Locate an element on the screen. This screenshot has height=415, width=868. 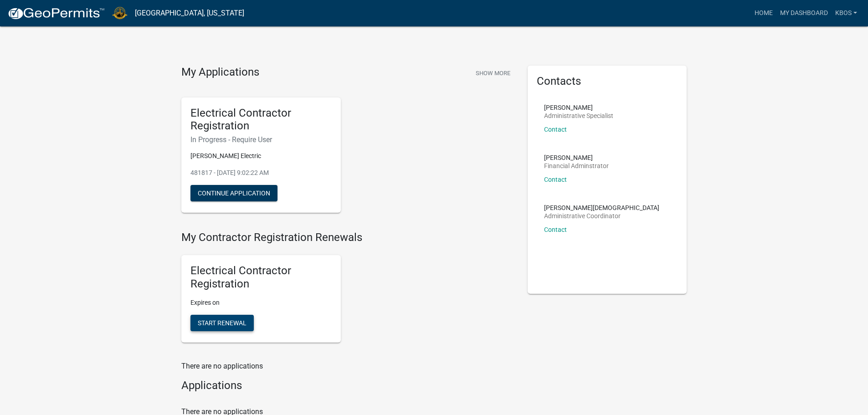
h4: My Contractor Registration Renewals is located at coordinates (348, 237).